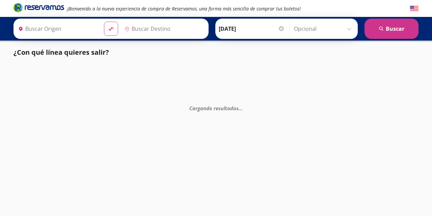  Describe the element at coordinates (324, 29) in the screenshot. I see `input: Opcional` at that location.